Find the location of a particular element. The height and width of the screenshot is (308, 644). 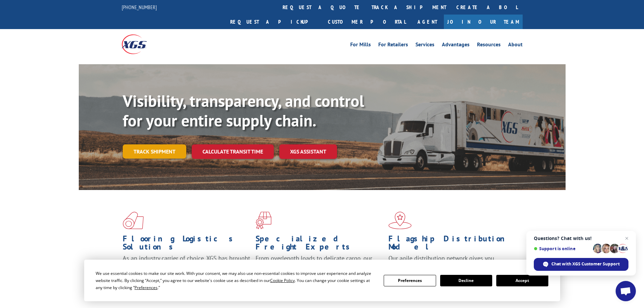

img: xgs-icon-focused-on-flooring-red is located at coordinates (264, 220).